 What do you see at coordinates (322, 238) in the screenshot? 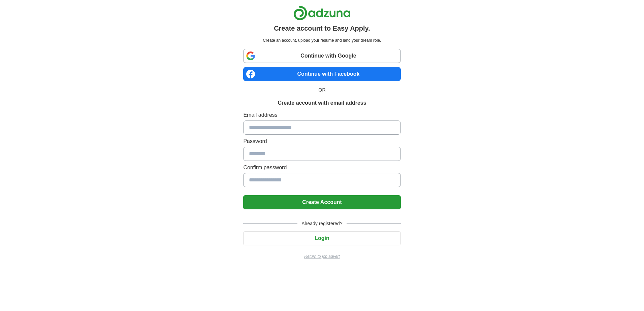
I see `button: Login` at bounding box center [322, 238].